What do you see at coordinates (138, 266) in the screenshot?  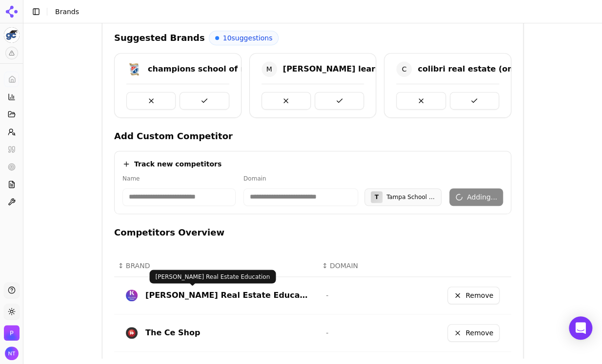 I see `span: BRAND` at bounding box center [138, 266].